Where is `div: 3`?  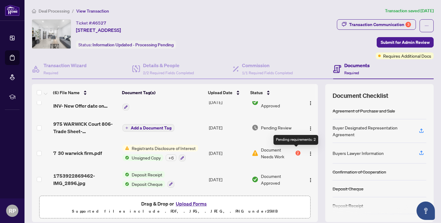
div: 3 is located at coordinates (408, 25).